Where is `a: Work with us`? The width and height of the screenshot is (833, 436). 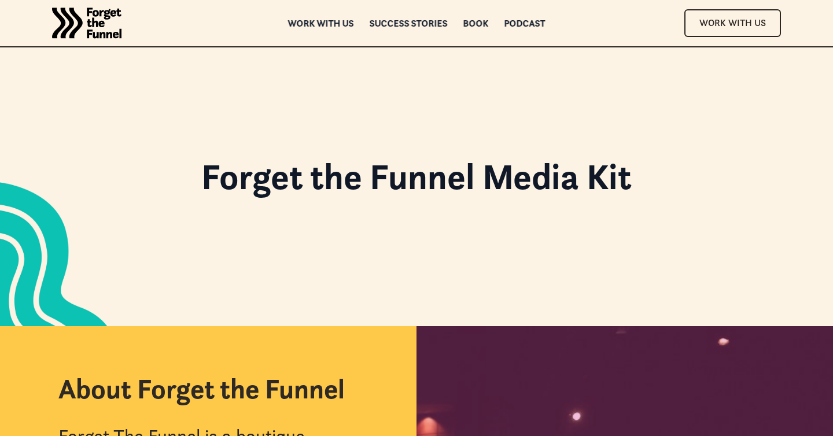
a: Work with us is located at coordinates (321, 23).